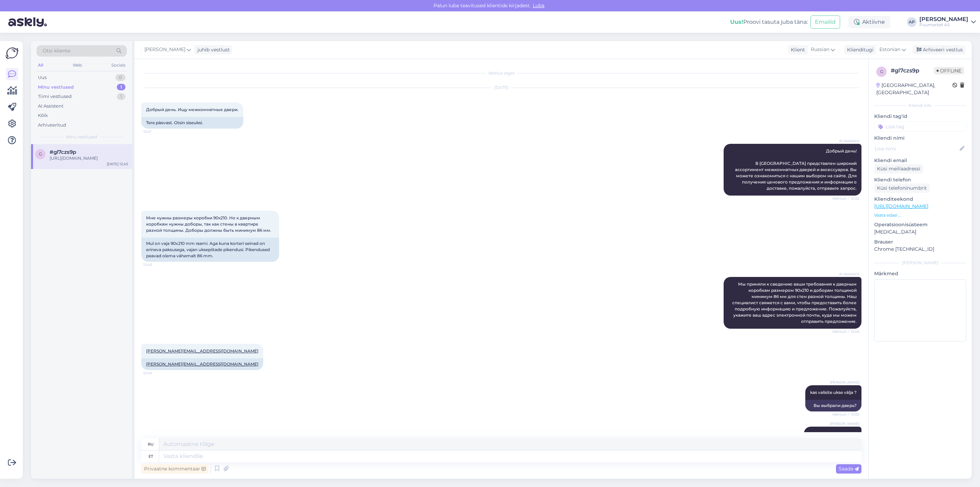  I want to click on p: Märkmed, so click(920, 274).